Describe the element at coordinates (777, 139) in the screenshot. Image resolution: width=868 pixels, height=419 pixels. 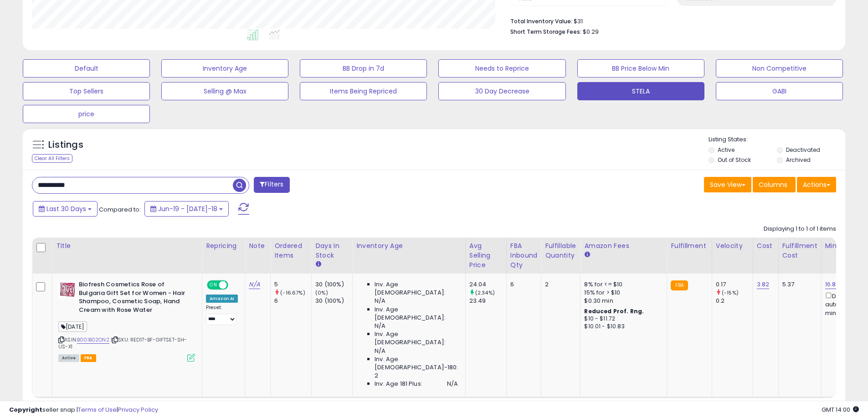
I see `p: Listing States:` at that location.